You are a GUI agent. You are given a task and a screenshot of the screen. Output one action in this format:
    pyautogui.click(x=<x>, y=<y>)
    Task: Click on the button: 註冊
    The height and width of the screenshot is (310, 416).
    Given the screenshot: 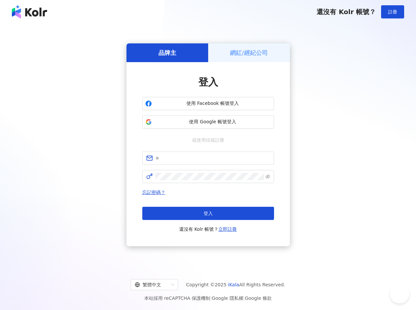 What is the action you would take?
    pyautogui.click(x=392, y=12)
    